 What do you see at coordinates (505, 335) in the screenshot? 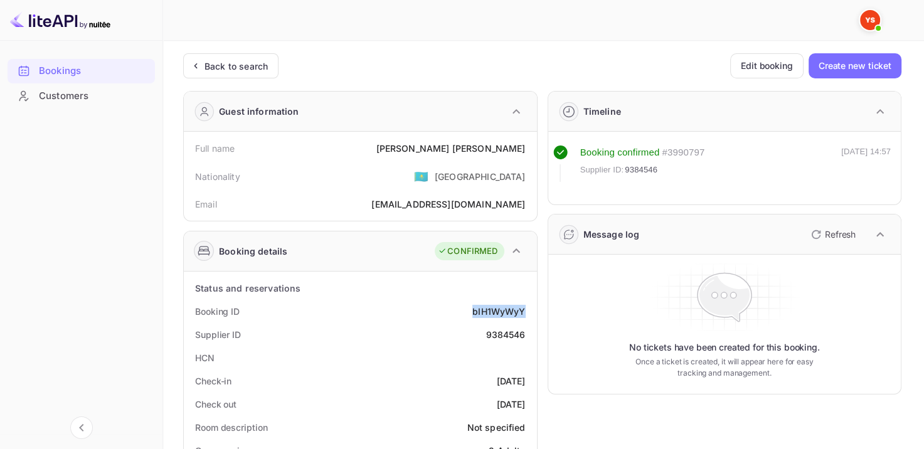
I see `div: 9384546` at bounding box center [505, 335].